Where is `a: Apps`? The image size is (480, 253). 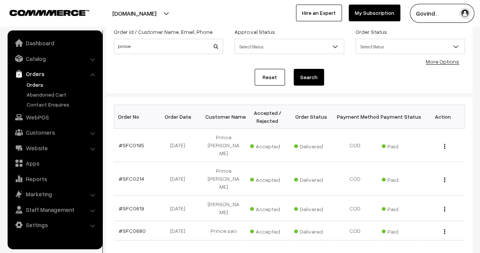 a: Apps is located at coordinates (55, 163).